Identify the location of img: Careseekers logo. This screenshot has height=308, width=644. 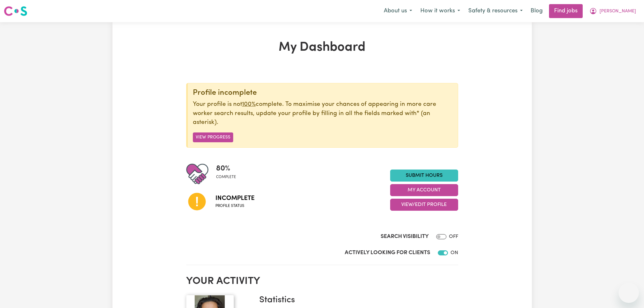
(15, 11).